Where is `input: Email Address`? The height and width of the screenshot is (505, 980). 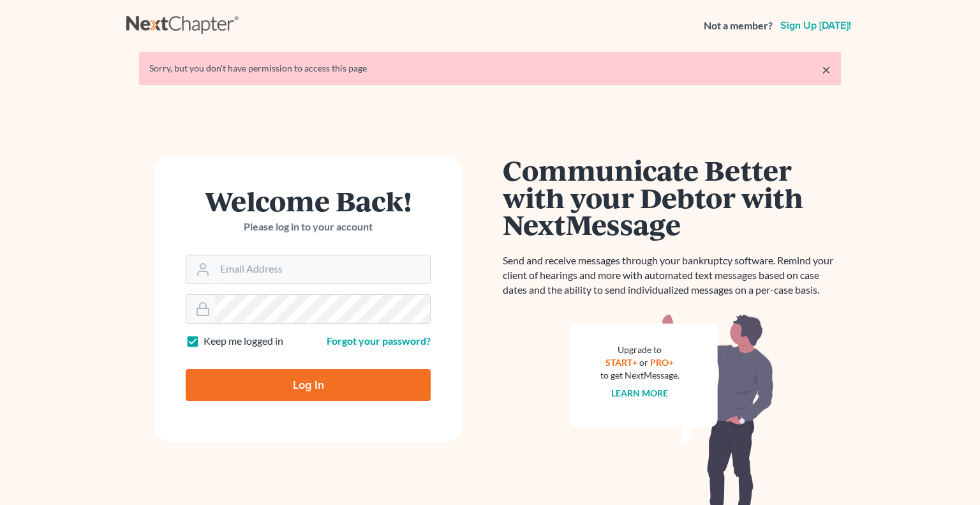 input: Email Address is located at coordinates (322, 269).